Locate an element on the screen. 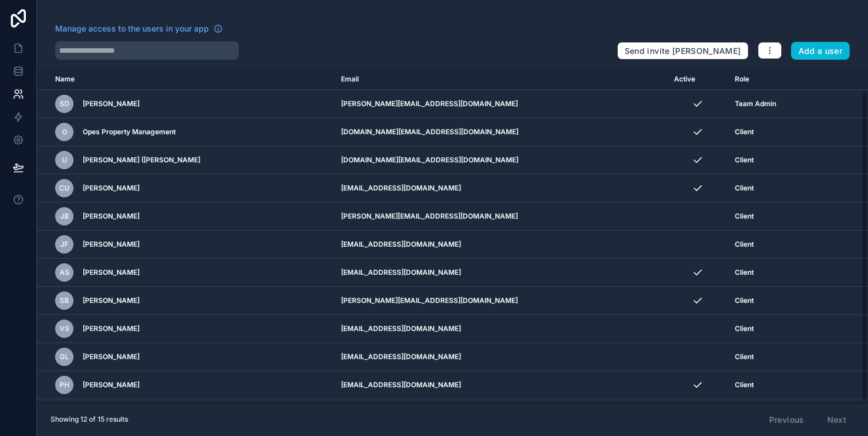 The width and height of the screenshot is (868, 436). span: JF is located at coordinates (64, 244).